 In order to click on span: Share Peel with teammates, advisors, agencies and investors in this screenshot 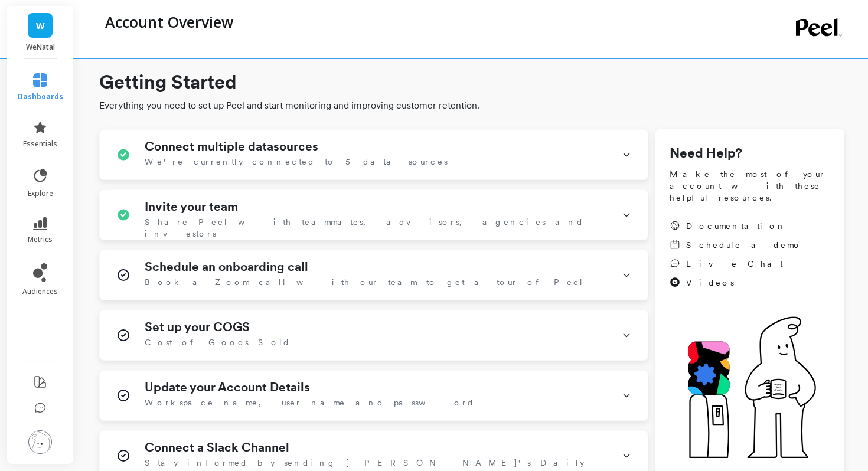, I will do `click(376, 228)`.